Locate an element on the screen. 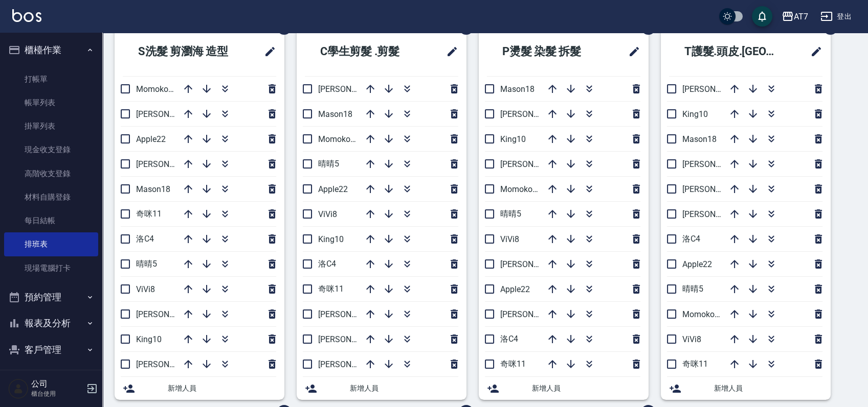 The height and width of the screenshot is (407, 868). h2: C學生剪髮 .剪髮 is located at coordinates (366, 51).